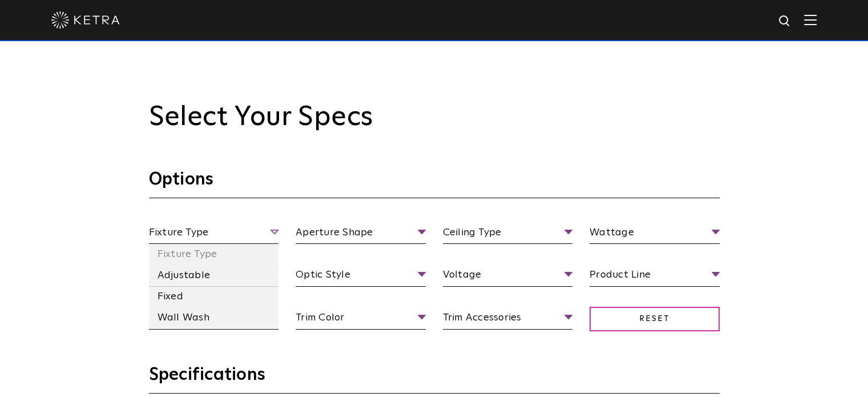 This screenshot has height=397, width=868. Describe the element at coordinates (508, 277) in the screenshot. I see `span: Voltage` at that location.